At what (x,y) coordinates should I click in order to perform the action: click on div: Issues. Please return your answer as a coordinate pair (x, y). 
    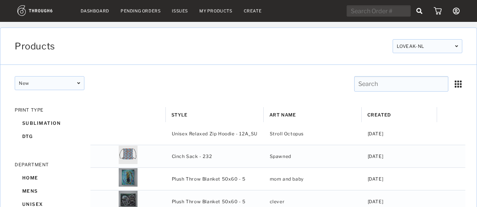
    Looking at the image, I should click on (180, 11).